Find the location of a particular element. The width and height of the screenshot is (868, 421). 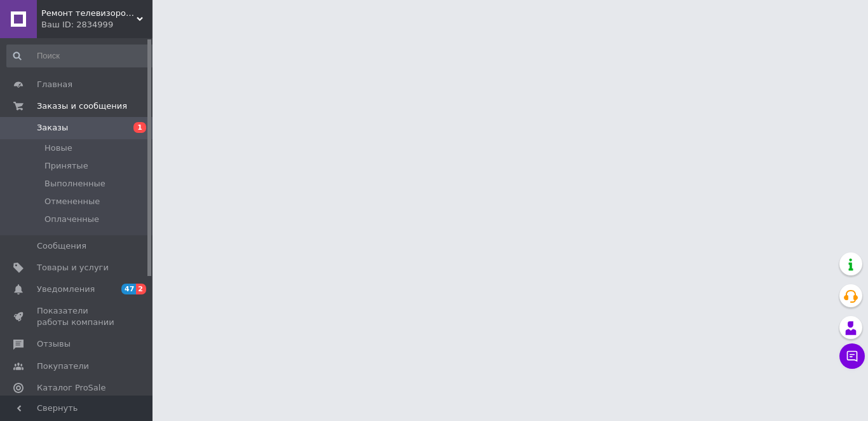

span: Товары и услуги is located at coordinates (73, 268).